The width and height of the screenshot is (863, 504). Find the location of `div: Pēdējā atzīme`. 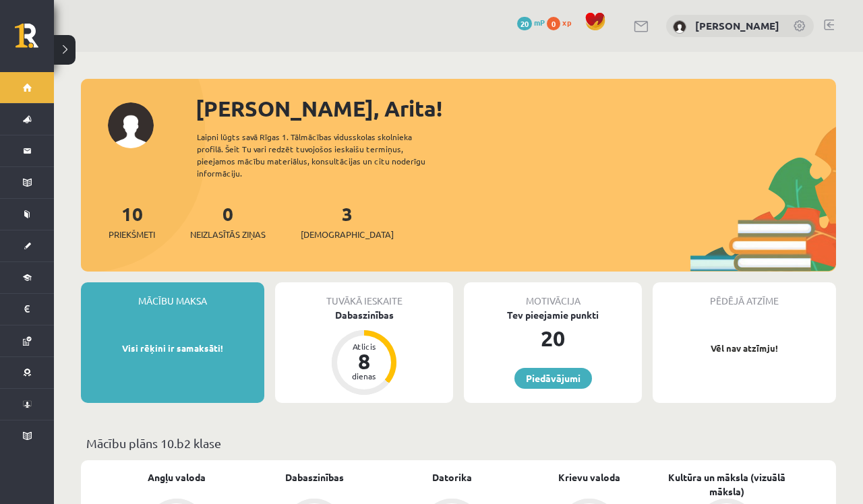

div: Pēdējā atzīme is located at coordinates (744, 295).